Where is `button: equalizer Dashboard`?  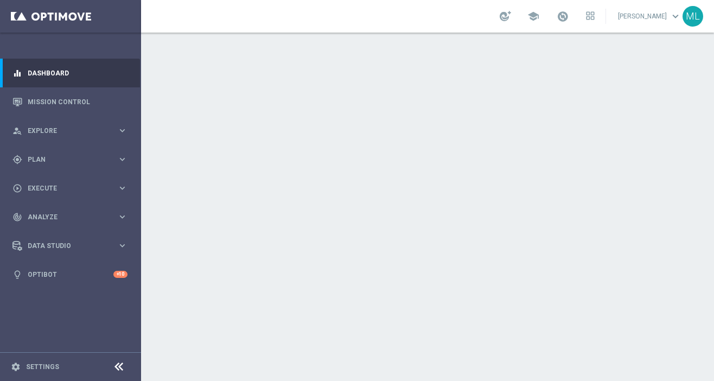
button: equalizer Dashboard is located at coordinates (70, 73).